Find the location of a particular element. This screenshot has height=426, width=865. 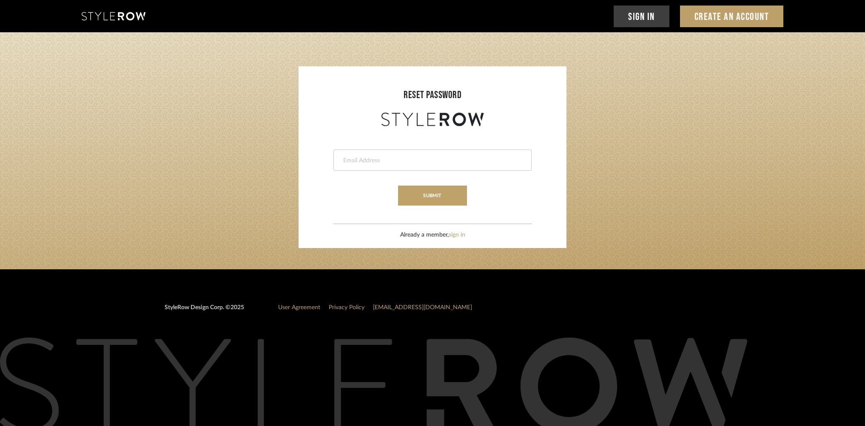

a: Create an Account is located at coordinates (732, 16).